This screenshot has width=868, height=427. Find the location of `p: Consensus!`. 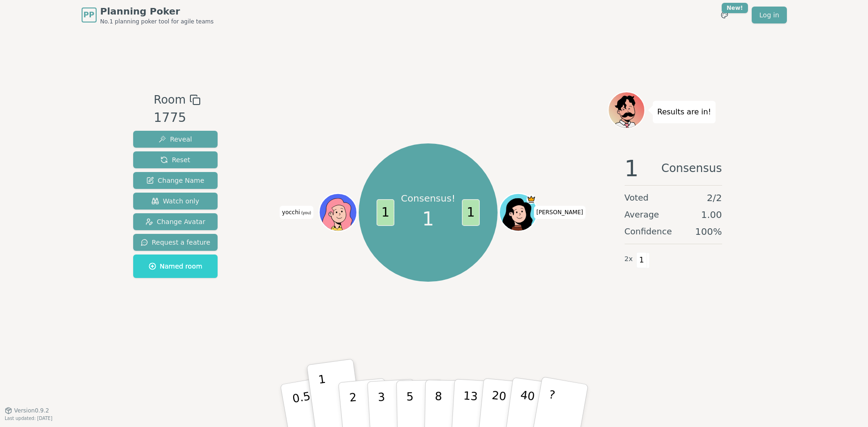

p: Consensus! is located at coordinates (429, 198).